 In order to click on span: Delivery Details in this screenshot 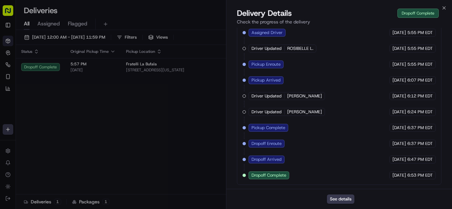, I will do `click(264, 13)`.